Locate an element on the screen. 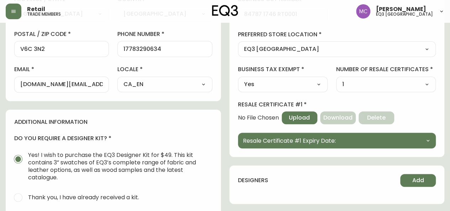 The width and height of the screenshot is (450, 211). span: Add is located at coordinates (418, 180).